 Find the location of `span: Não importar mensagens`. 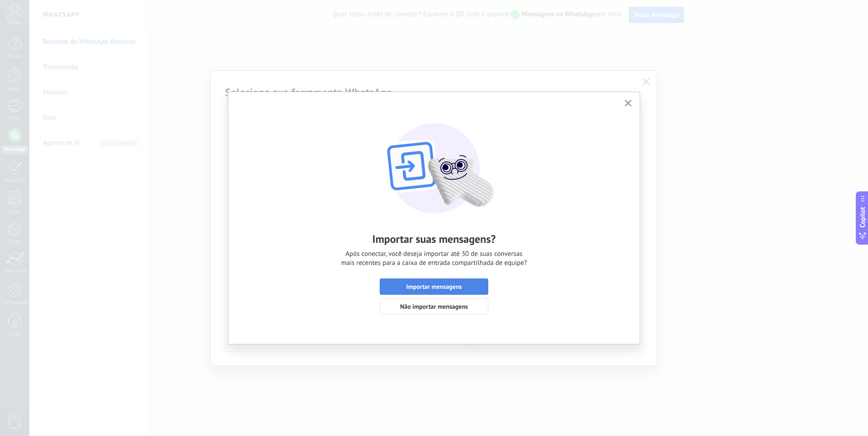

span: Não importar mensagens is located at coordinates (434, 306).